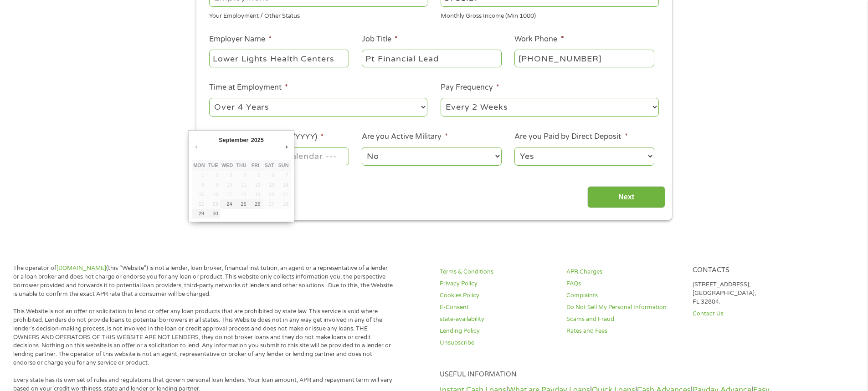  What do you see at coordinates (227, 165) in the screenshot?
I see `abbr: Wednesday` at bounding box center [227, 165].